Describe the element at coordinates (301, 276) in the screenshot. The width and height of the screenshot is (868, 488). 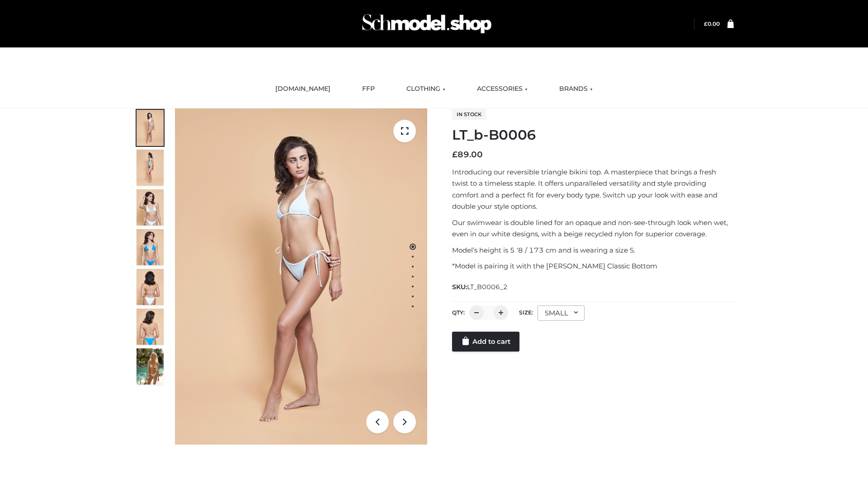
I see `img: LT_b-B0006` at that location.